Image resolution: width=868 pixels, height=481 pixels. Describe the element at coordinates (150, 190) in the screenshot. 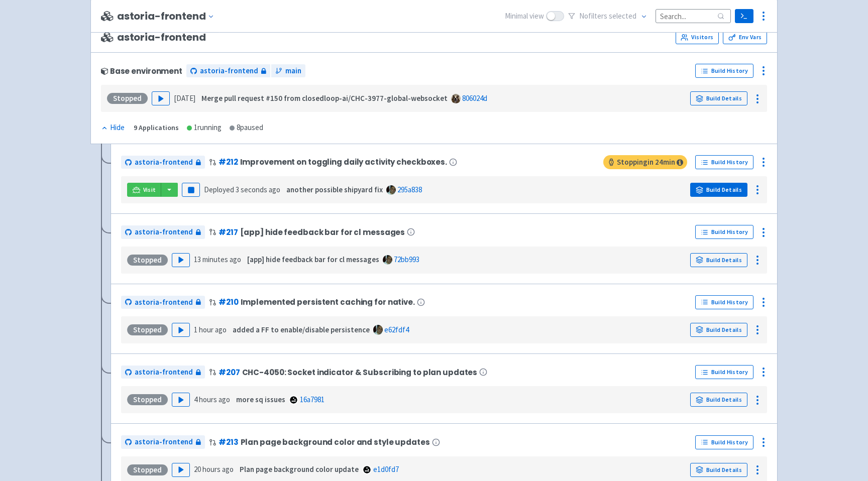

I see `span: Visit` at that location.